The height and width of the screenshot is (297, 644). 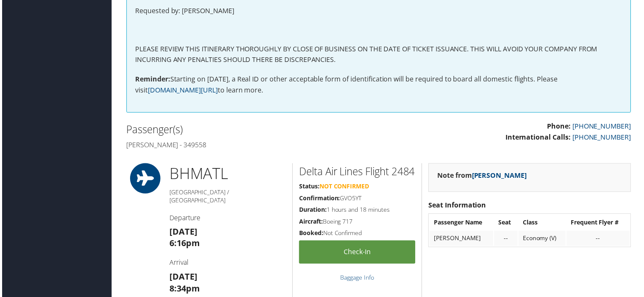 What do you see at coordinates (183, 290) in the screenshot?
I see `strong: 8:34pm` at bounding box center [183, 290].